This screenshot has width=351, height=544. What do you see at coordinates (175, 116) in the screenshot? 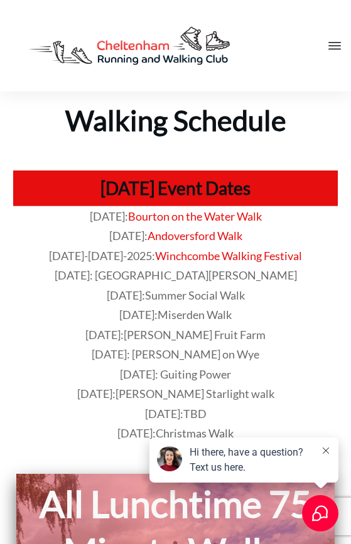
I see `h1: Walking Schedule` at bounding box center [175, 116].